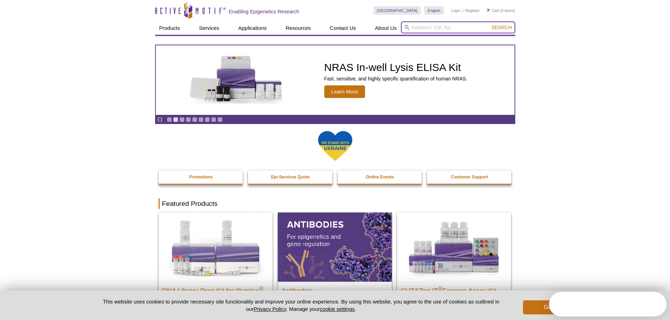 The width and height of the screenshot is (670, 320). What do you see at coordinates (169, 28) in the screenshot?
I see `a: Products` at bounding box center [169, 28].